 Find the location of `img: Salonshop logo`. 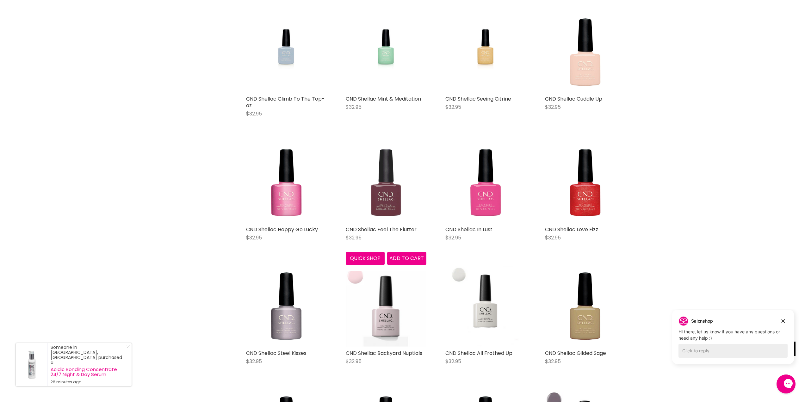

img: Salonshop logo is located at coordinates (16, 12).